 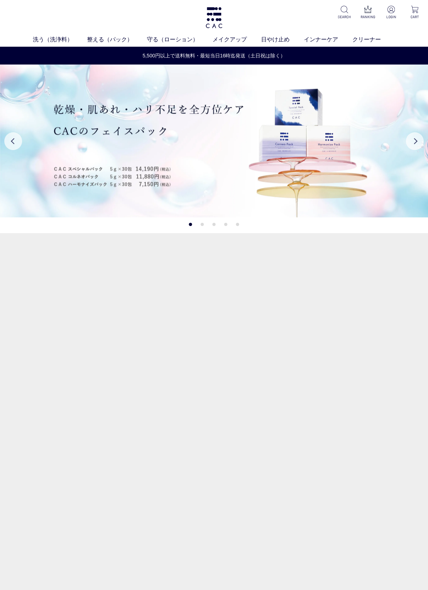 I want to click on a: LOGIN, so click(x=391, y=12).